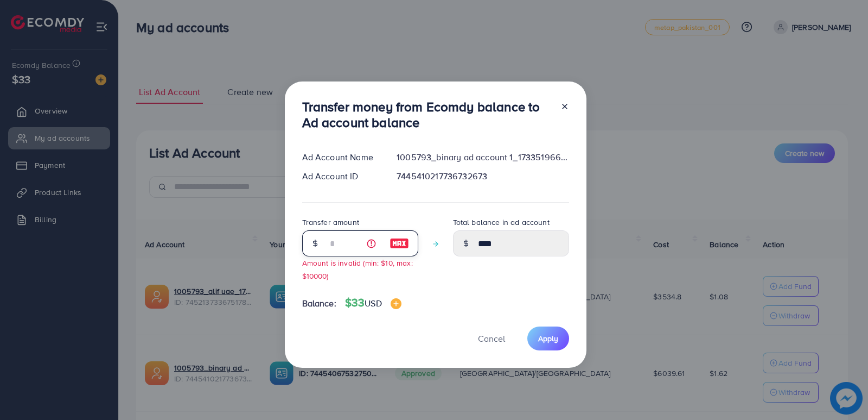 This screenshot has height=420, width=868. What do you see at coordinates (330, 222) in the screenshot?
I see `label: Transfer amount` at bounding box center [330, 222].